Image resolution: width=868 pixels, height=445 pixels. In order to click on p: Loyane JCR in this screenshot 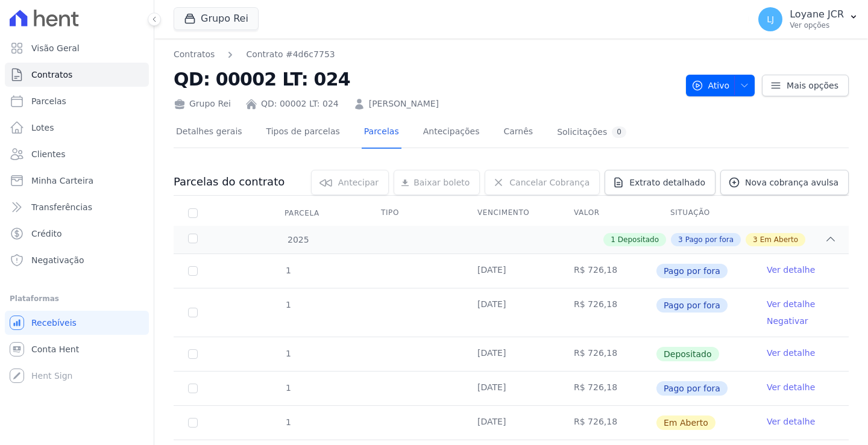, I will do `click(816, 15)`.